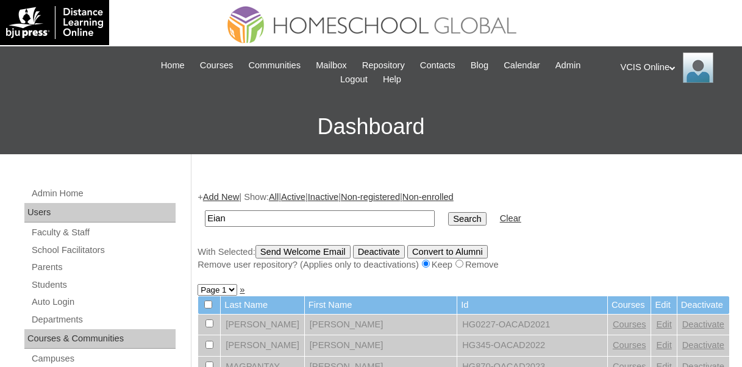 Image resolution: width=742 pixels, height=367 pixels. Describe the element at coordinates (532, 325) in the screenshot. I see `td: HG0227-OACAD2021` at that location.